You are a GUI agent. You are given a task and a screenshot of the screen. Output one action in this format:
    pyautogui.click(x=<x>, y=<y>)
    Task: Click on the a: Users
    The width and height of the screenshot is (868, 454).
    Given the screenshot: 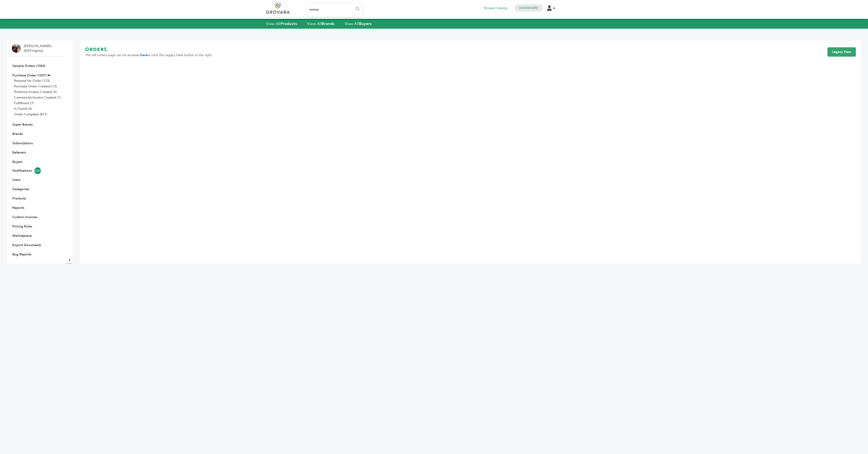 What is the action you would take?
    pyautogui.click(x=16, y=180)
    